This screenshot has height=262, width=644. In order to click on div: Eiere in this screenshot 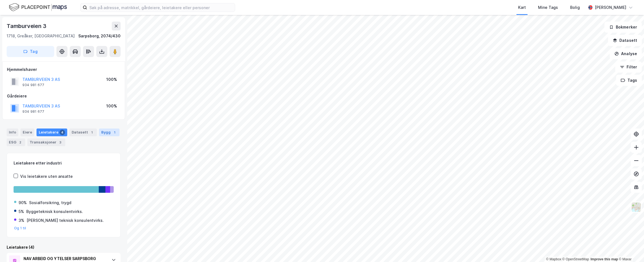, I will do `click(27, 132)`.